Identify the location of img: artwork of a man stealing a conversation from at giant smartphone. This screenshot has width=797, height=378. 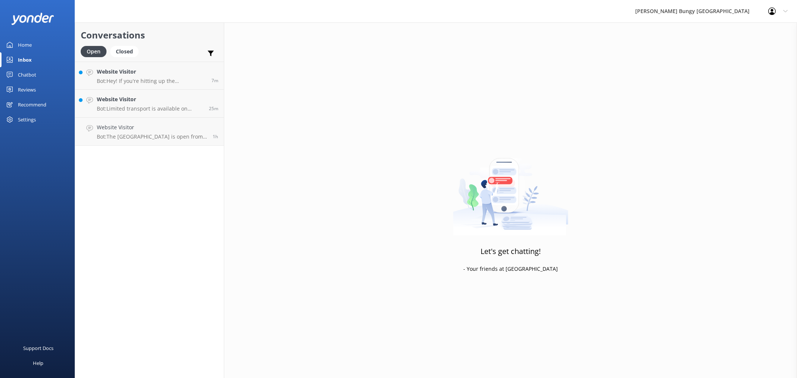
(510, 189).